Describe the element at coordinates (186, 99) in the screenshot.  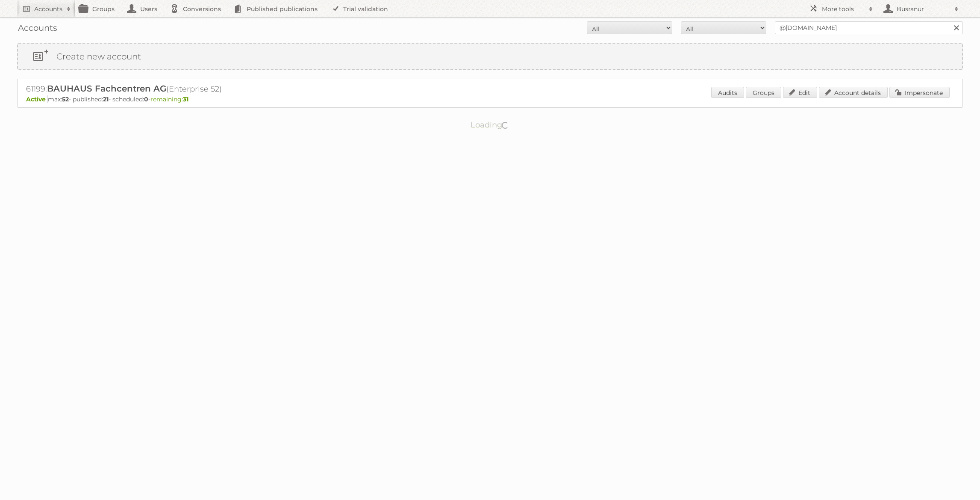
I see `strong: 31` at that location.